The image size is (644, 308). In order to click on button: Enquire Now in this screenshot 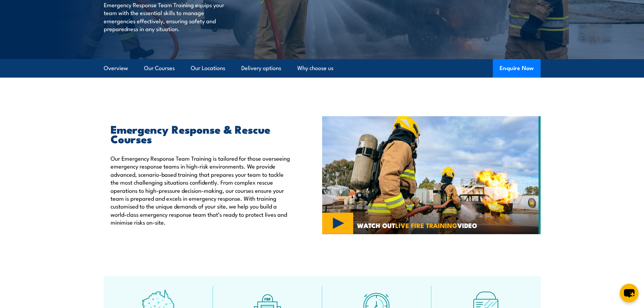, I will do `click(517, 68)`.